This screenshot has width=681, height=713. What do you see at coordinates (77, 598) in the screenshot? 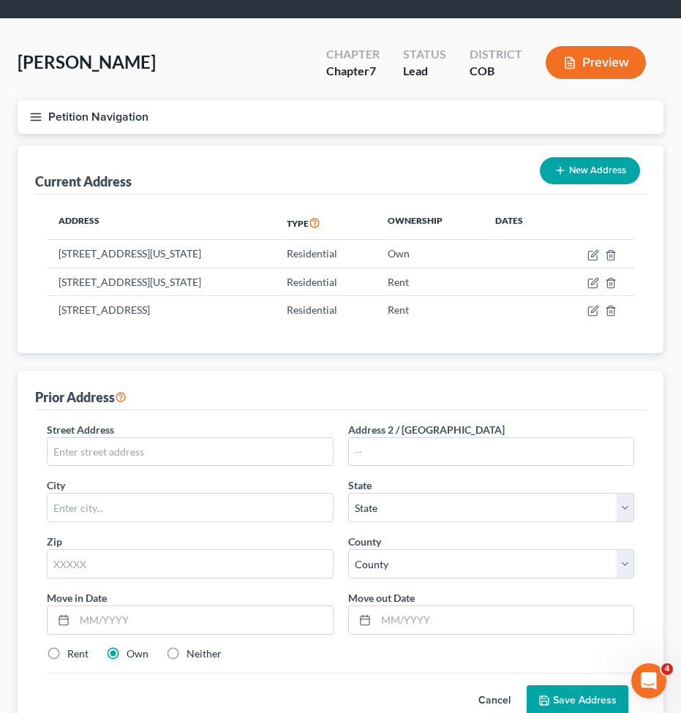
I see `span: Move in Date` at bounding box center [77, 598].